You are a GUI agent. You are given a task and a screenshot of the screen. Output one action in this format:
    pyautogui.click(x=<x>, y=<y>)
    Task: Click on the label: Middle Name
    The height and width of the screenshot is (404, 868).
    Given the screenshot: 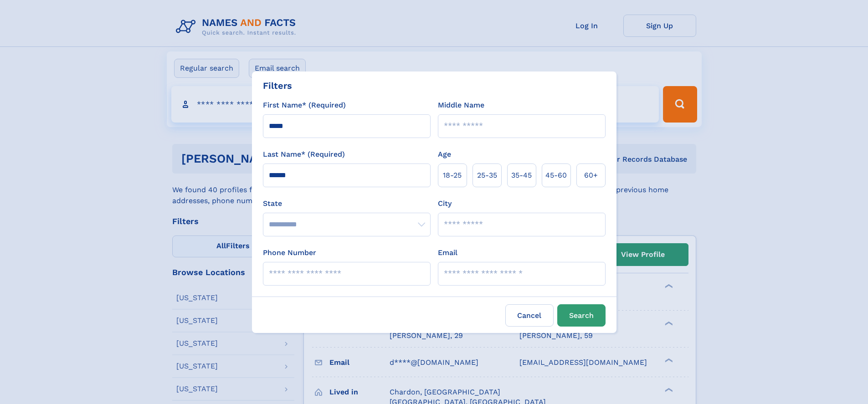 What is the action you would take?
    pyautogui.click(x=461, y=105)
    